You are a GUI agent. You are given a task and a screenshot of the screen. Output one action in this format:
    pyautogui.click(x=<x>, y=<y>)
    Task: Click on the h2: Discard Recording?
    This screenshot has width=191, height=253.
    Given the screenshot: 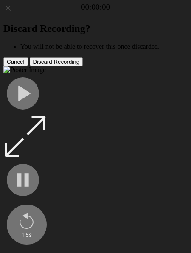 What is the action you would take?
    pyautogui.click(x=96, y=28)
    